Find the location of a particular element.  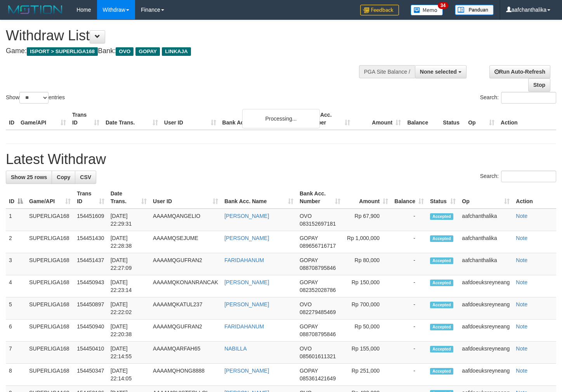

span: Copy 089656716717 to clipboard is located at coordinates (318, 246).